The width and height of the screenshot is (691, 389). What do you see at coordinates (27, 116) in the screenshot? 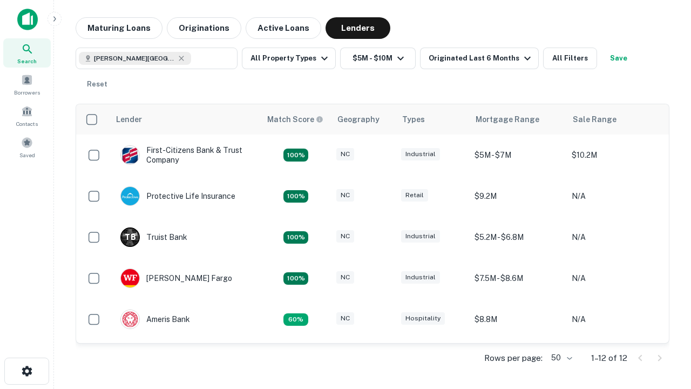
I see `a: Contacts` at bounding box center [27, 116].